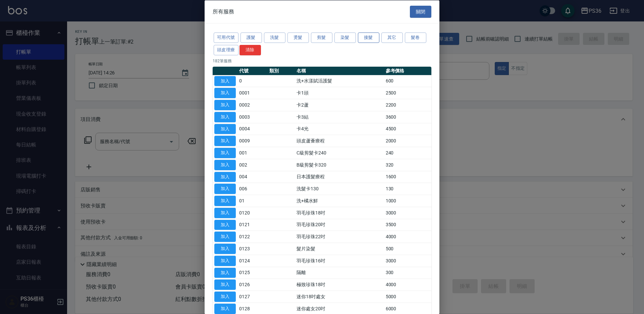  Describe the element at coordinates (298, 38) in the screenshot. I see `button: 燙髮` at that location.